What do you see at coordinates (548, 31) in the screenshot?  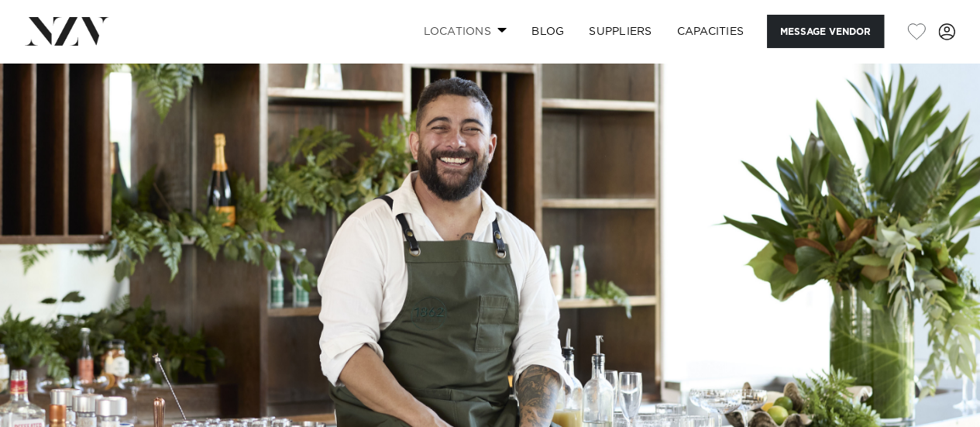 I see `a: BLOG` at bounding box center [548, 31].